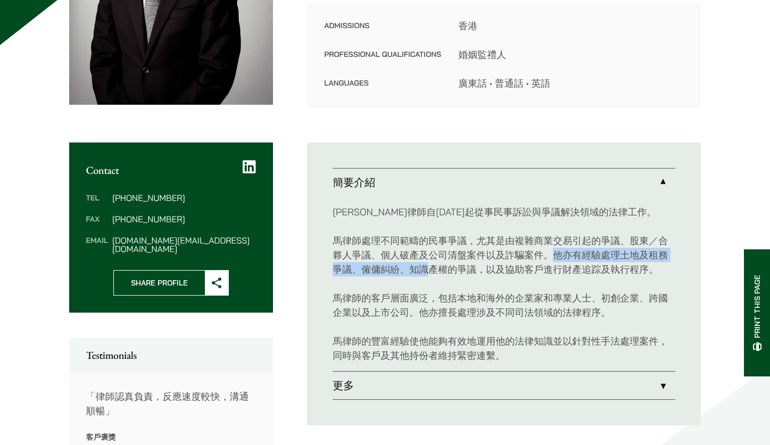 The height and width of the screenshot is (445, 770). What do you see at coordinates (97, 204) in the screenshot?
I see `dt: Tel` at bounding box center [97, 204].